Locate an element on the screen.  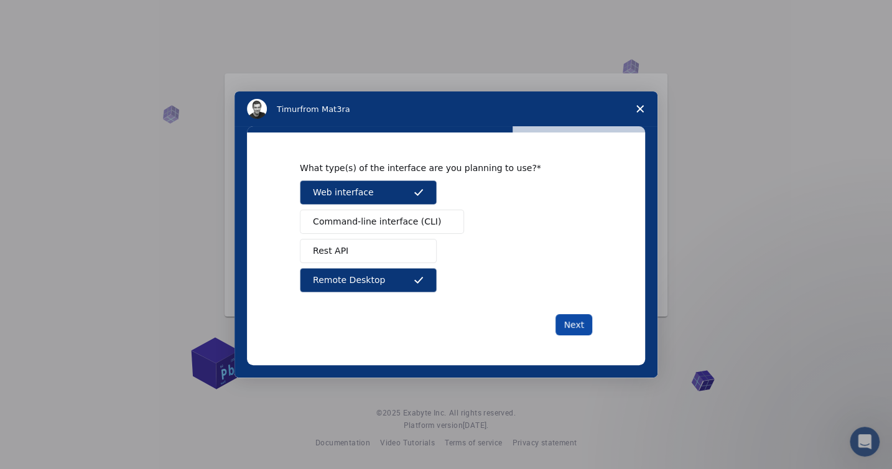
span: Timur is located at coordinates (288, 109).